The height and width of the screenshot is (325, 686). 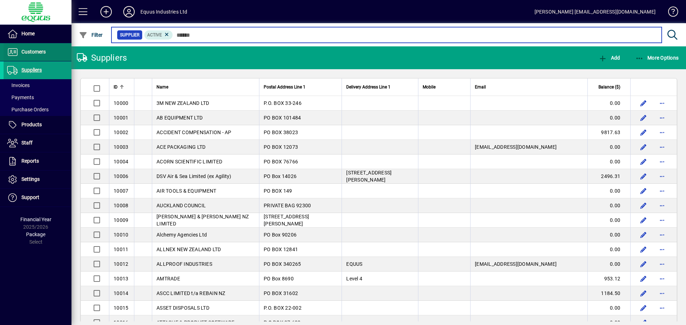 What do you see at coordinates (38, 98) in the screenshot?
I see `a: Payments` at bounding box center [38, 98].